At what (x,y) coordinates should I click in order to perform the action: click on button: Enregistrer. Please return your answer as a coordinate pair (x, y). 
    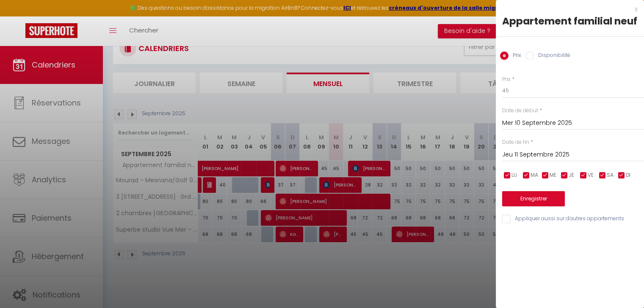
    Looking at the image, I should click on (533, 199).